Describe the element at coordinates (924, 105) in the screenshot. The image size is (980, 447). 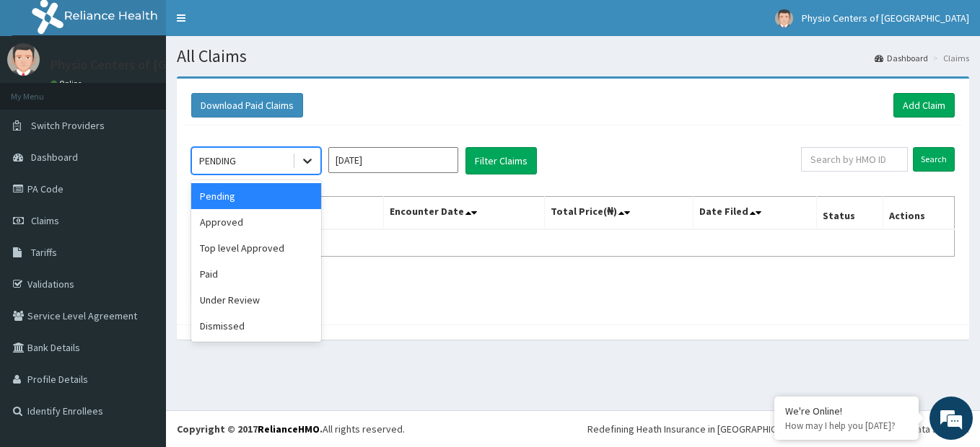
I see `a: Add Claim` at that location.